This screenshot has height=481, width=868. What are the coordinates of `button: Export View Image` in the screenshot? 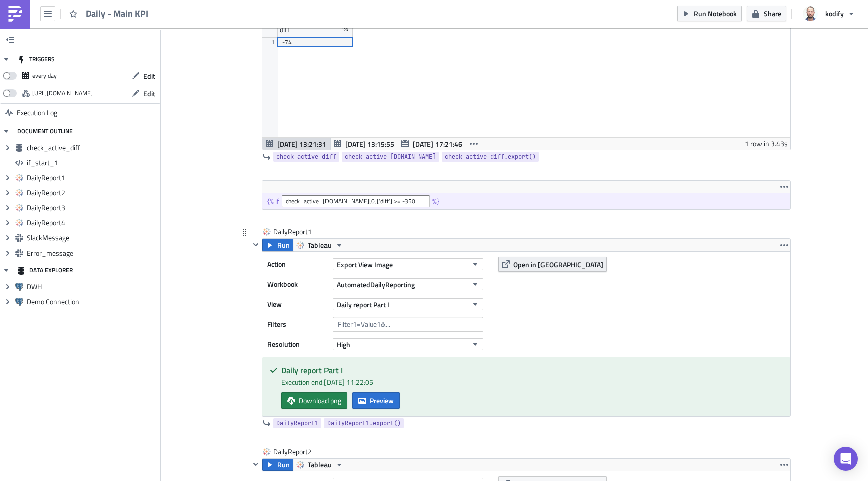 It's located at (407, 264).